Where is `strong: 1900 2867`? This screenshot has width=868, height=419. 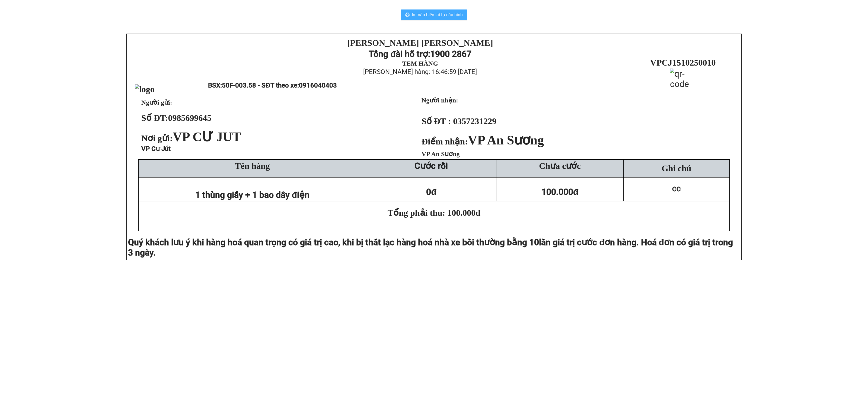
strong: 1900 2867 is located at coordinates (451, 54).